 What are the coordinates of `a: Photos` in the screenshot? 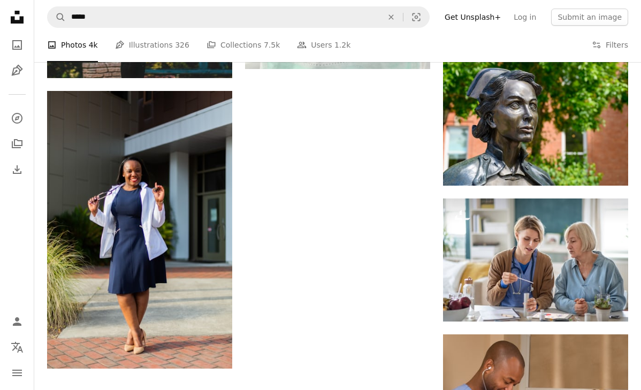 It's located at (17, 45).